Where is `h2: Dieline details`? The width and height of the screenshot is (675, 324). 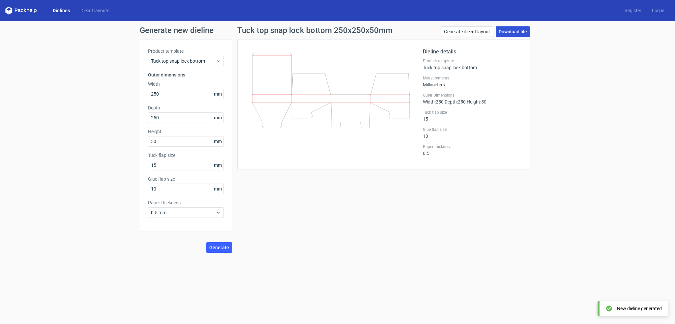
h2: Dieline details is located at coordinates (472, 52).